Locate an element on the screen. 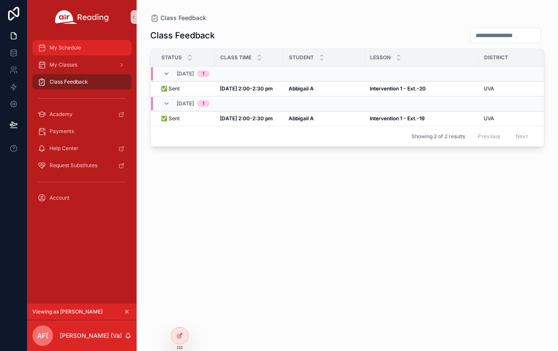 The height and width of the screenshot is (351, 558). a: Academy is located at coordinates (82, 114).